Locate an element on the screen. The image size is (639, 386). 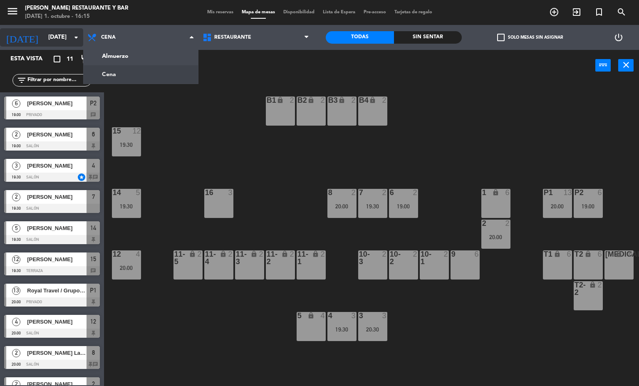
span: 11 is located at coordinates (70, 59).